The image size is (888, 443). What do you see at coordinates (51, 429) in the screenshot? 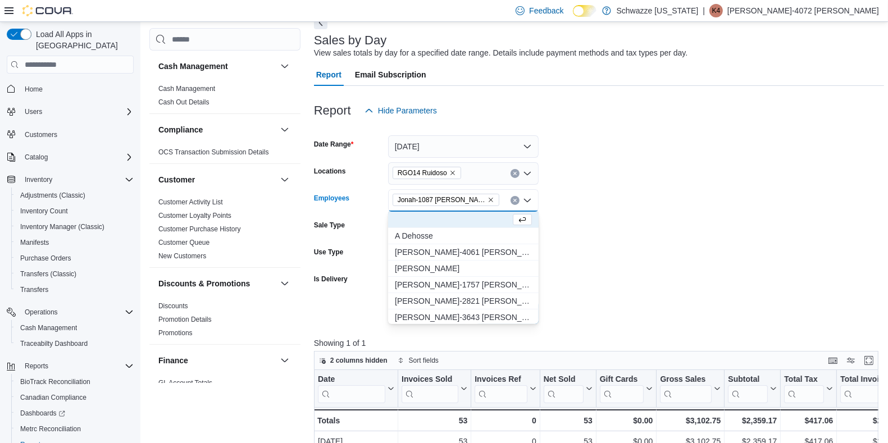
I see `a: Metrc Reconciliation` at bounding box center [51, 429].